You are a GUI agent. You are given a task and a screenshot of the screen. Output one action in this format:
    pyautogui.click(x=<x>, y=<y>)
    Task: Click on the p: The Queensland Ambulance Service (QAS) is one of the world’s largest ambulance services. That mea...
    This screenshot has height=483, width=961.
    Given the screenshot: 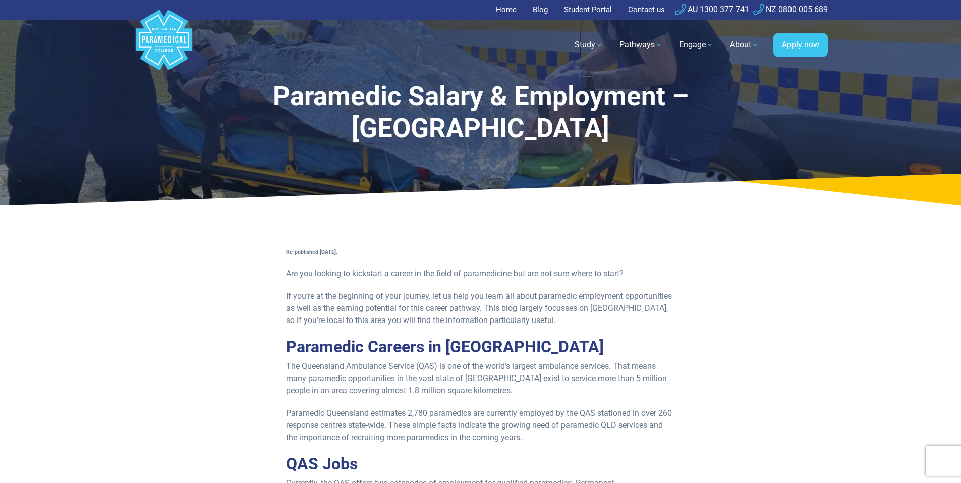 What is the action you would take?
    pyautogui.click(x=481, y=379)
    